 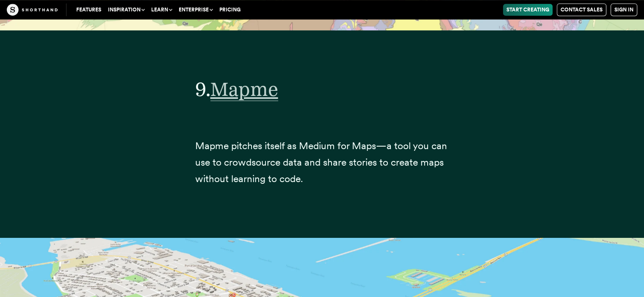 What do you see at coordinates (624, 9) in the screenshot?
I see `a: Sign in` at bounding box center [624, 9].